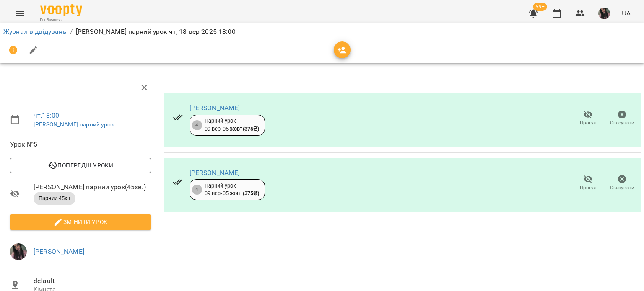 This screenshot has height=291, width=644. Describe the element at coordinates (322, 32) in the screenshot. I see `nav: breadcrumb` at that location.